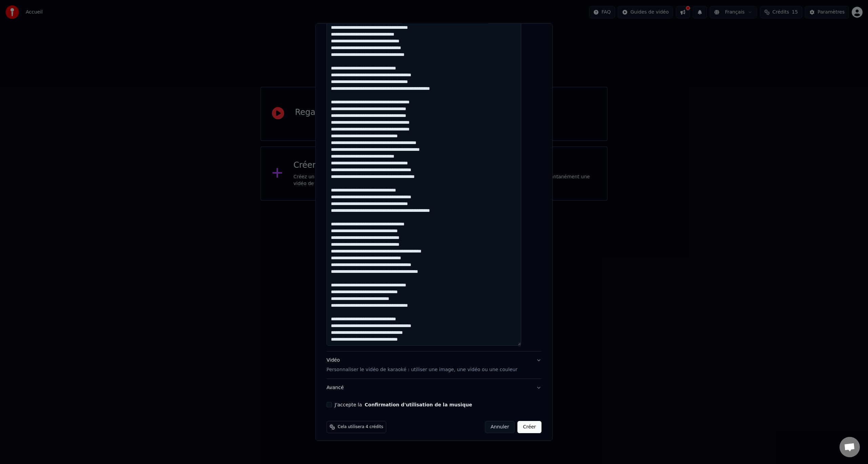  What do you see at coordinates (422, 370) in the screenshot?
I see `p: Personnaliser le vidéo de karaoké : utiliser une image, une vidéo ou une couleur` at bounding box center [422, 370].